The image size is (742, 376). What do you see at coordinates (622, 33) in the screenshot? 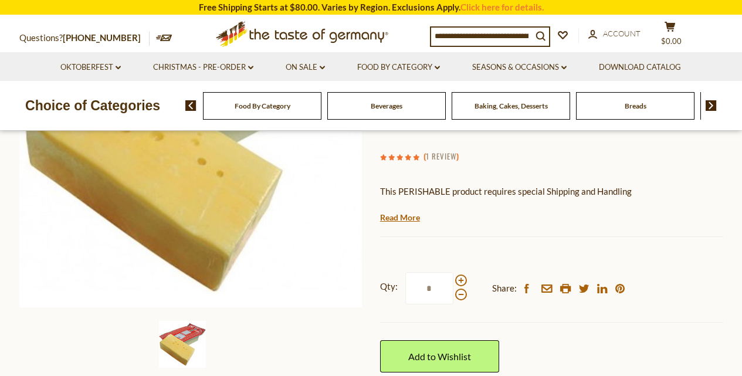
I see `span: Account` at bounding box center [622, 33].